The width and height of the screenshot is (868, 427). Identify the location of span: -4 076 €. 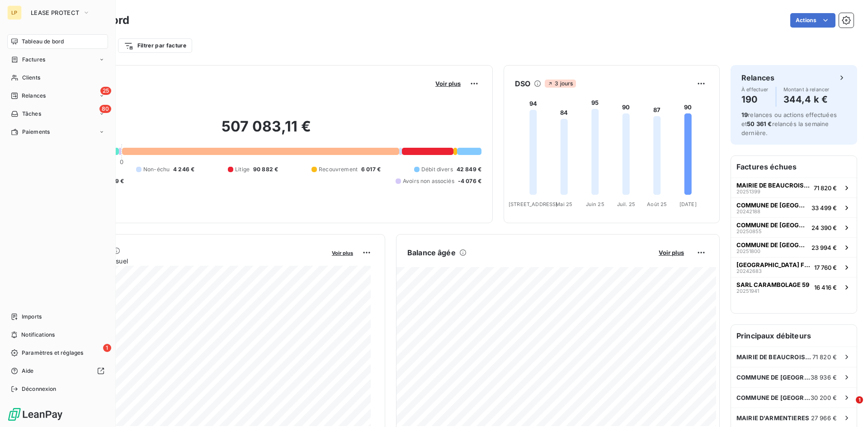
(470, 181).